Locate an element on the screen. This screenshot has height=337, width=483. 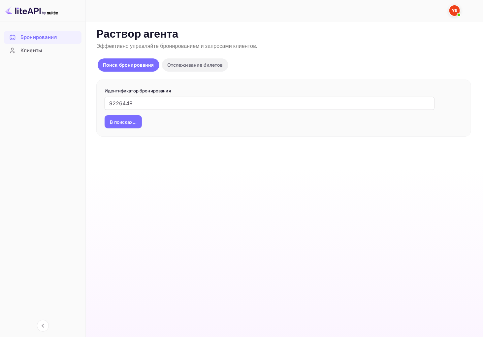
img: Служба Поддержки Яндекса is located at coordinates (455, 11).